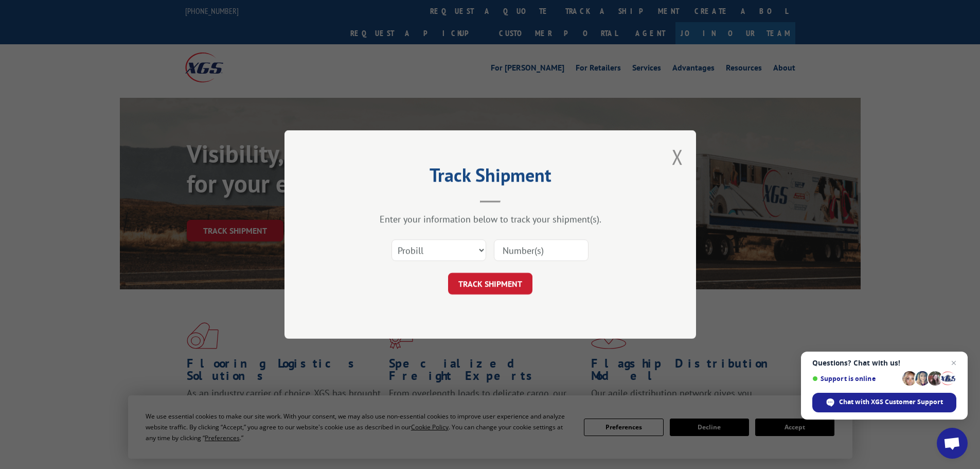  Describe the element at coordinates (884, 402) in the screenshot. I see `div: Chat with XGS Customer Support` at that location.